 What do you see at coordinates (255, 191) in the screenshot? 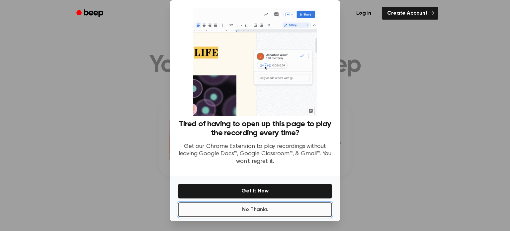
I see `button: Get It Now` at bounding box center [255, 191].